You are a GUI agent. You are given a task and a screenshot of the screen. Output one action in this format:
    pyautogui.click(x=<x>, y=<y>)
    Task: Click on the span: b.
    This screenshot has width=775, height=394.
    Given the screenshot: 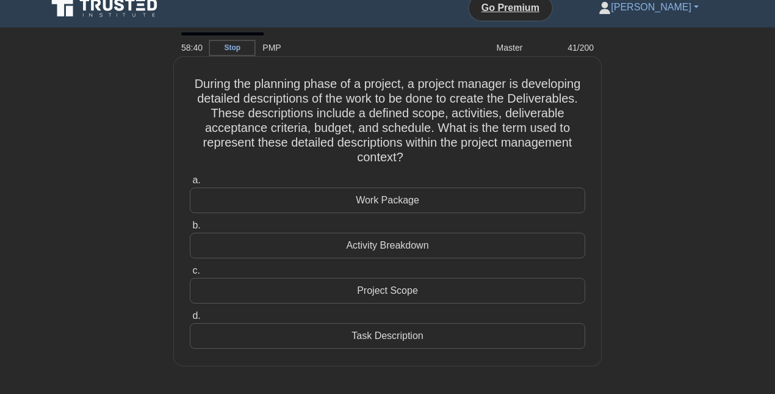 What is the action you would take?
    pyautogui.click(x=196, y=225)
    